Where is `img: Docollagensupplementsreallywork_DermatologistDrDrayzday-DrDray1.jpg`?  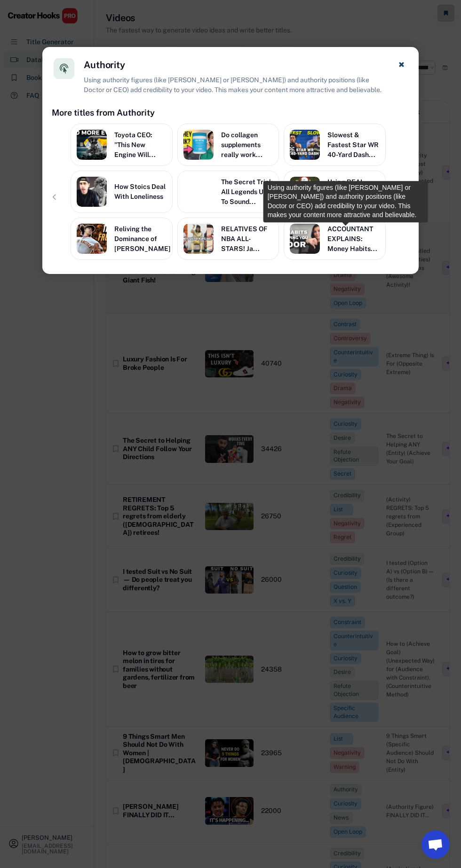 img: Docollagensupplementsreallywork_DermatologistDrDrayzday-DrDray1.jpg is located at coordinates (198, 145).